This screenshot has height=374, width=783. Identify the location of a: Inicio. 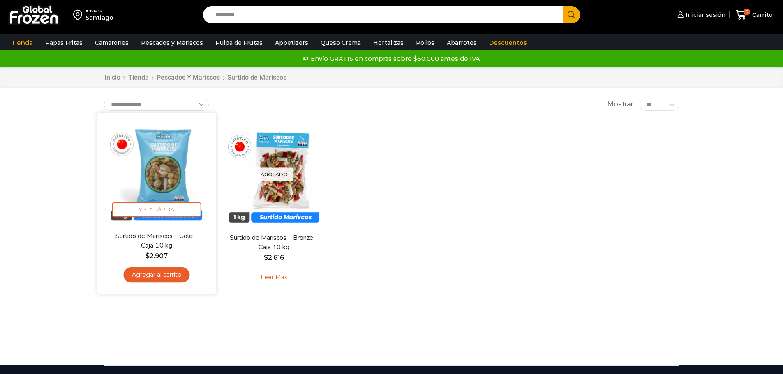
(112, 78).